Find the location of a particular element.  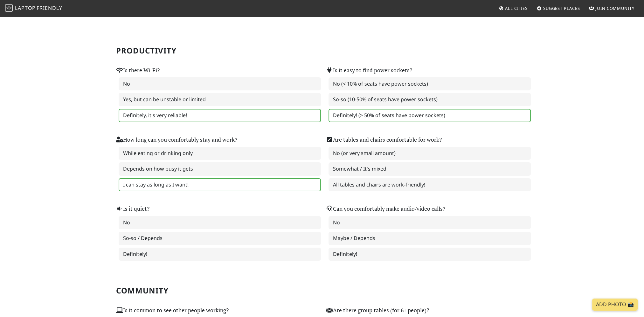

a: All Cities is located at coordinates (514, 8).